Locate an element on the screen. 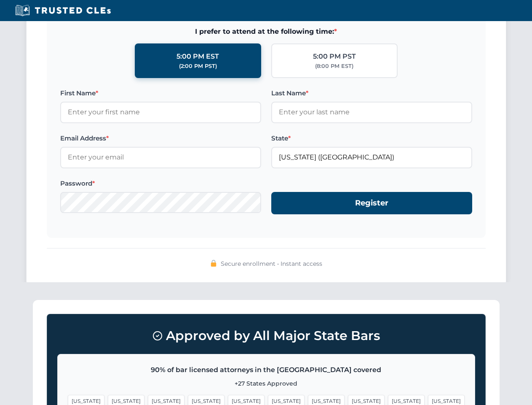 Image resolution: width=532 pixels, height=405 pixels. label: First Name is located at coordinates (161, 93).